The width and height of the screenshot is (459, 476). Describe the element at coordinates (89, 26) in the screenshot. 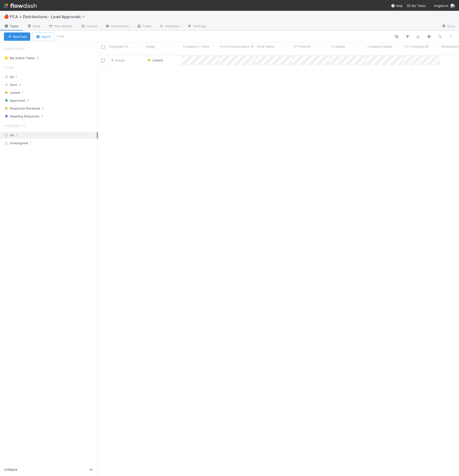

I see `a: Layout` at that location.